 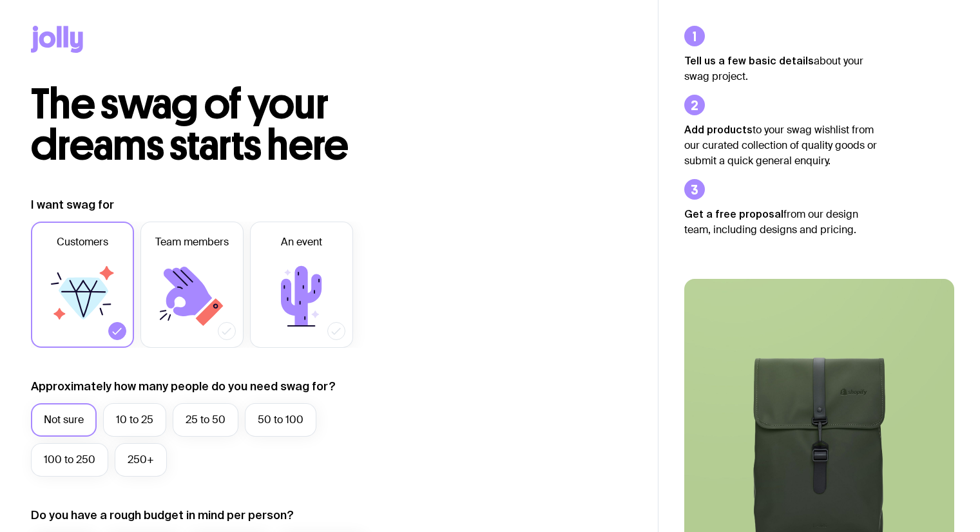 I want to click on p: about your swag project., so click(x=781, y=69).